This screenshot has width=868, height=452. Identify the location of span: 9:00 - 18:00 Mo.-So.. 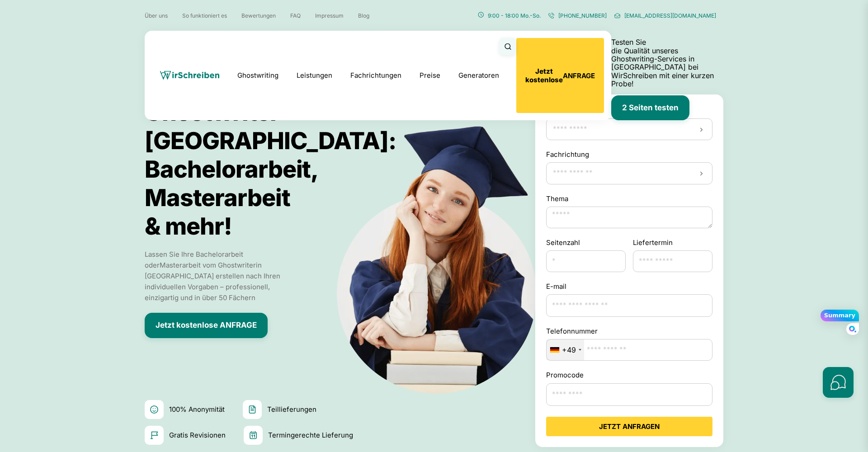
(514, 16).